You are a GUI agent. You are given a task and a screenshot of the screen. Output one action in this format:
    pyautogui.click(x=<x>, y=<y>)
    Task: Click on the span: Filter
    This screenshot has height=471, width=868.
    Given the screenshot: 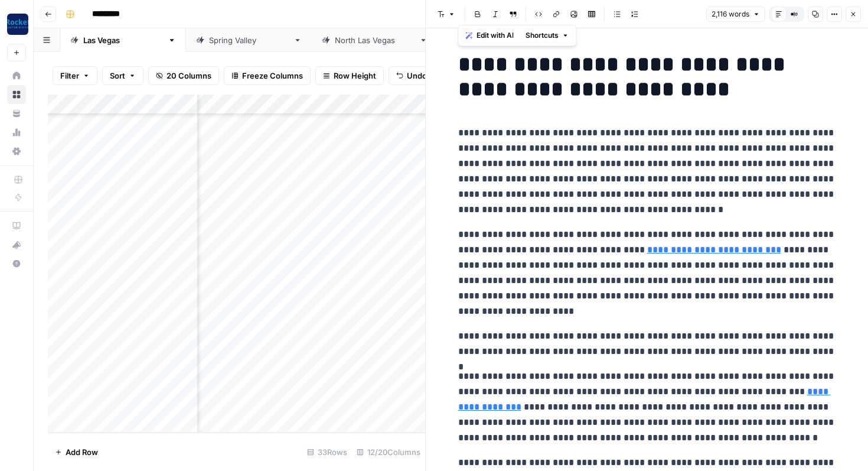 What is the action you would take?
    pyautogui.click(x=70, y=75)
    